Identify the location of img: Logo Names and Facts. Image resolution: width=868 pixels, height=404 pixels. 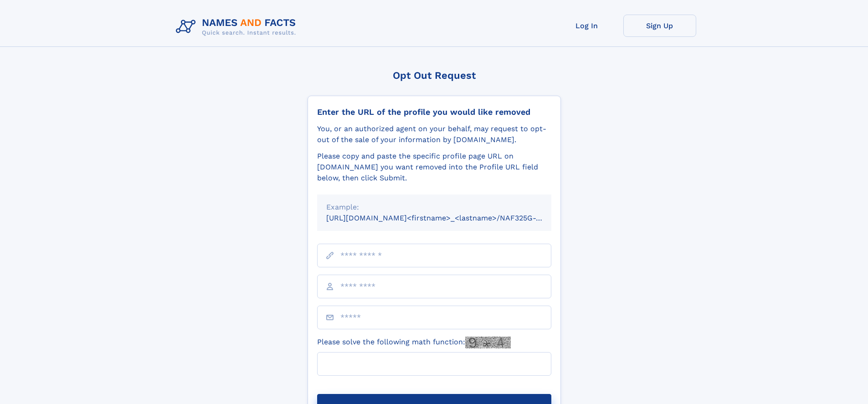
(238, 27).